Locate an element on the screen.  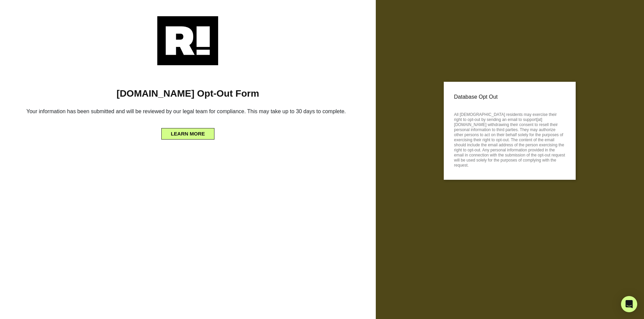
h6: Your information has been submitted and will be reviewed by our legal team for compliance. This m... is located at coordinates (188, 113).